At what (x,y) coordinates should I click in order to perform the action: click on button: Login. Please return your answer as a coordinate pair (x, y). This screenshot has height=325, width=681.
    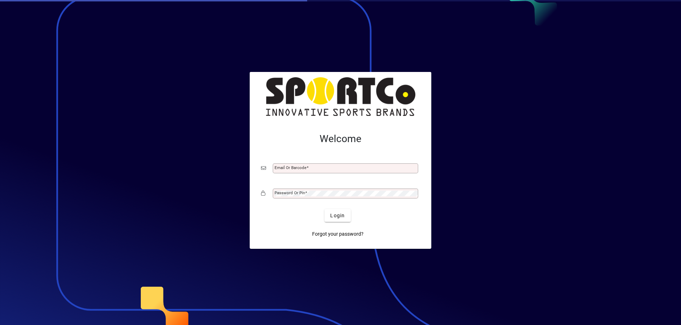
    Looking at the image, I should click on (337, 216).